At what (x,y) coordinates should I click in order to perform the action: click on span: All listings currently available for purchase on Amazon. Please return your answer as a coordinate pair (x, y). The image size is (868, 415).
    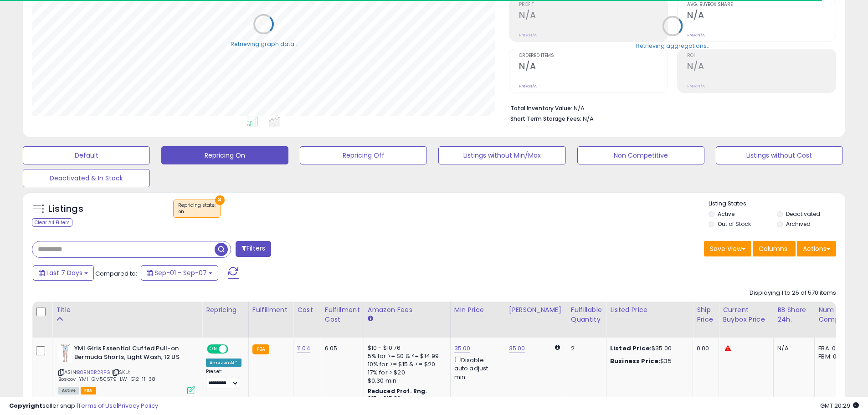
    Looking at the image, I should click on (69, 391).